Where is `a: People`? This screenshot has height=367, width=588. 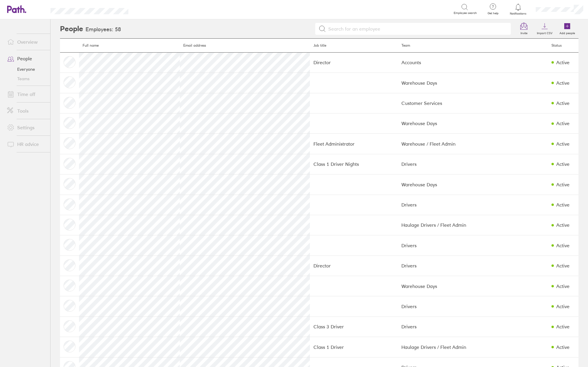 a: People is located at coordinates (27, 59).